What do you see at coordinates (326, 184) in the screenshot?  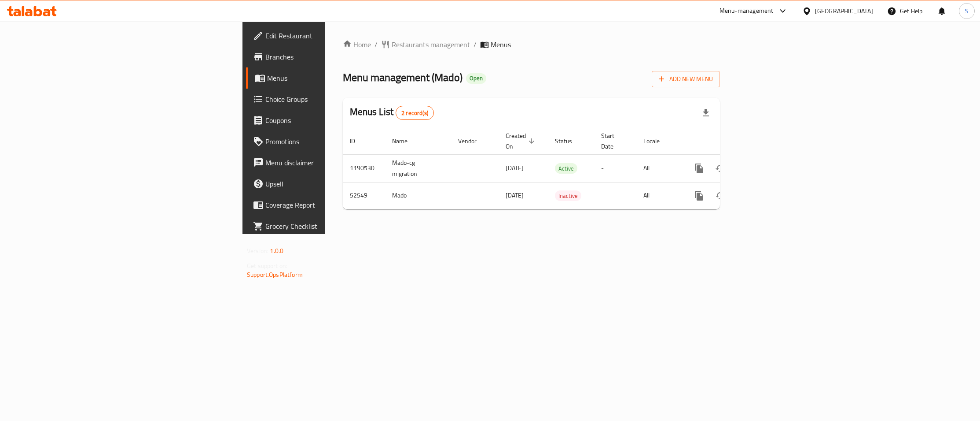 I see `a: Upsell` at bounding box center [326, 184].